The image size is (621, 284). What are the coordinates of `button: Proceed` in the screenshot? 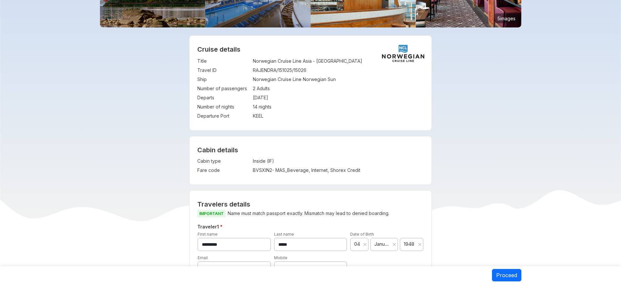 It's located at (507, 275).